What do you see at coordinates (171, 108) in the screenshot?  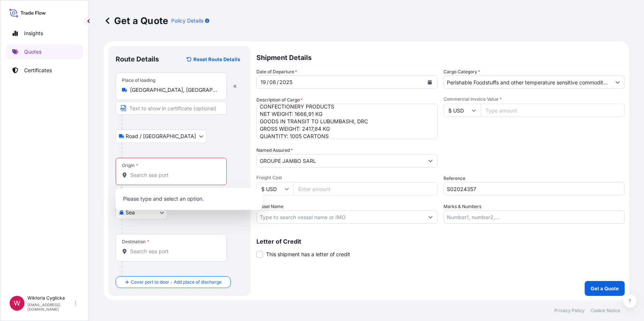 I see `input: Text to appear on certificate` at bounding box center [171, 108].